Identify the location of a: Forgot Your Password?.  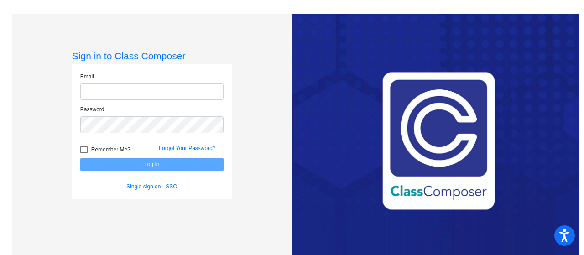
(187, 148).